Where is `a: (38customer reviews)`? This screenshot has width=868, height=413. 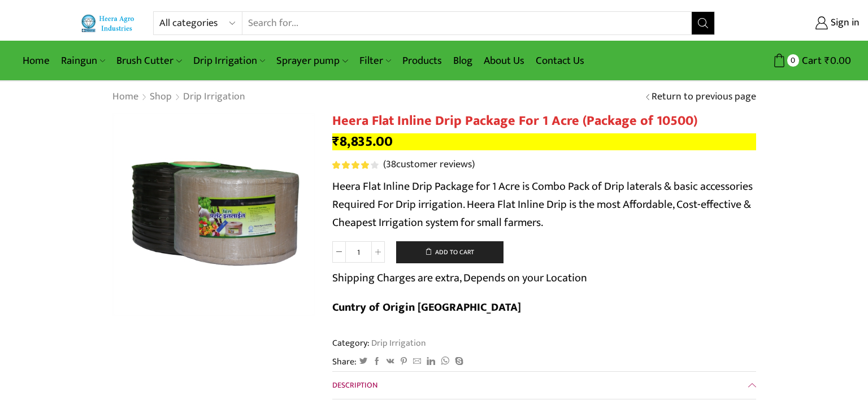
a: (38customer reviews) is located at coordinates (429, 165).